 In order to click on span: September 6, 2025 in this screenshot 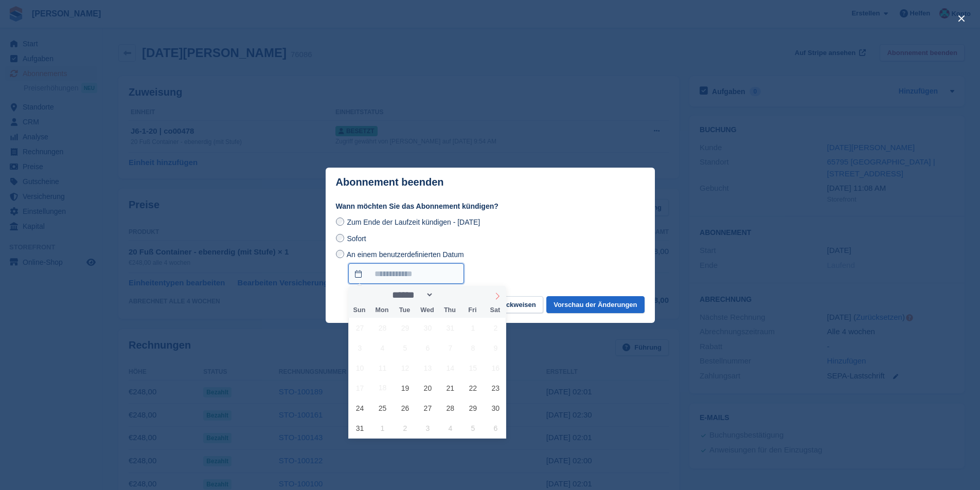, I will do `click(495, 428)`.